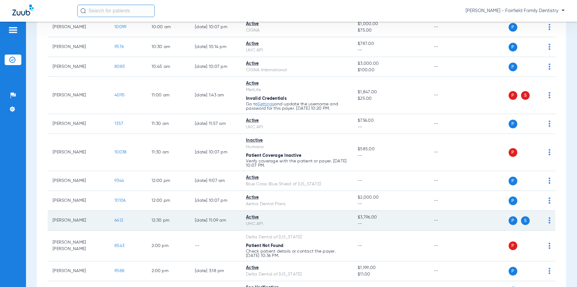  I want to click on span: $3,796.00, so click(391, 217).